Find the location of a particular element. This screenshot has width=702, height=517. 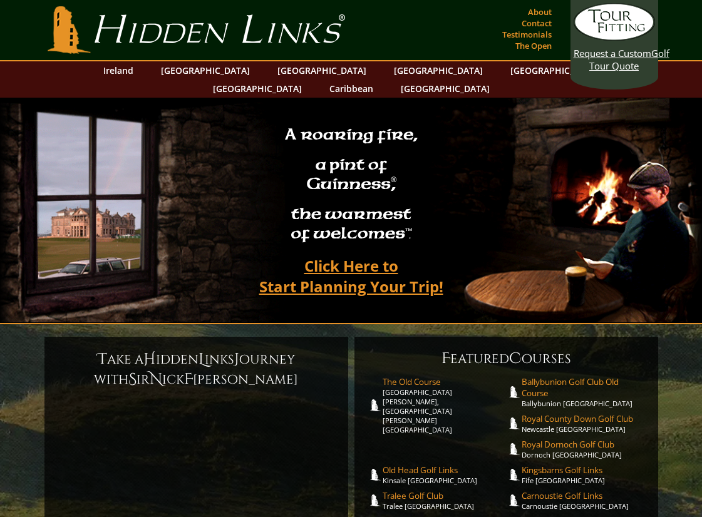

span: Old Head Golf Links is located at coordinates (445, 470).